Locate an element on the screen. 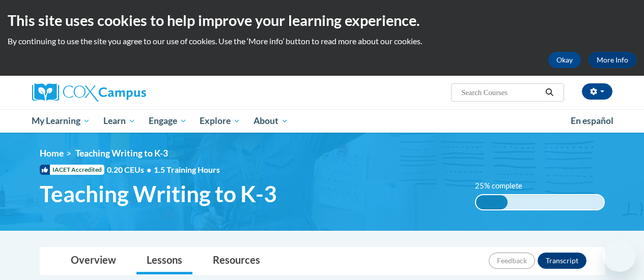 The height and width of the screenshot is (280, 644). a: Home is located at coordinates (51, 153).